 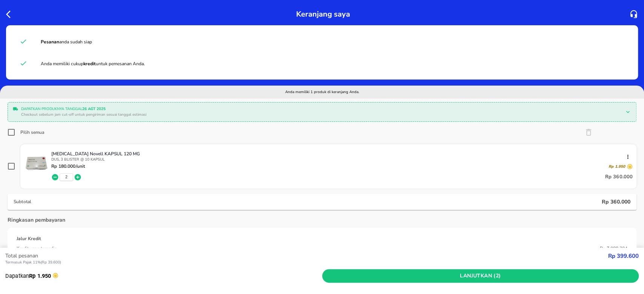 What do you see at coordinates (93, 64) in the screenshot?
I see `span: Anda memiliki cukup untuk pemesanan Anda.` at bounding box center [93, 64].